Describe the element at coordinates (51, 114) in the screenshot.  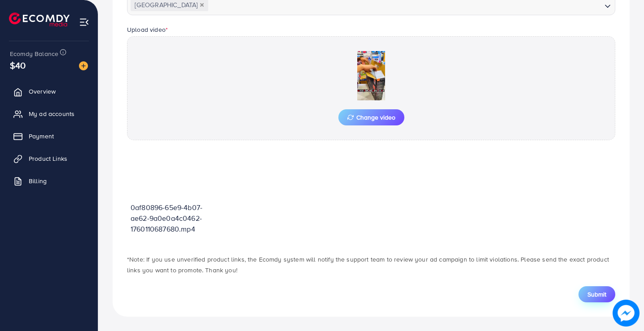
I see `span: My ad accounts` at that location.